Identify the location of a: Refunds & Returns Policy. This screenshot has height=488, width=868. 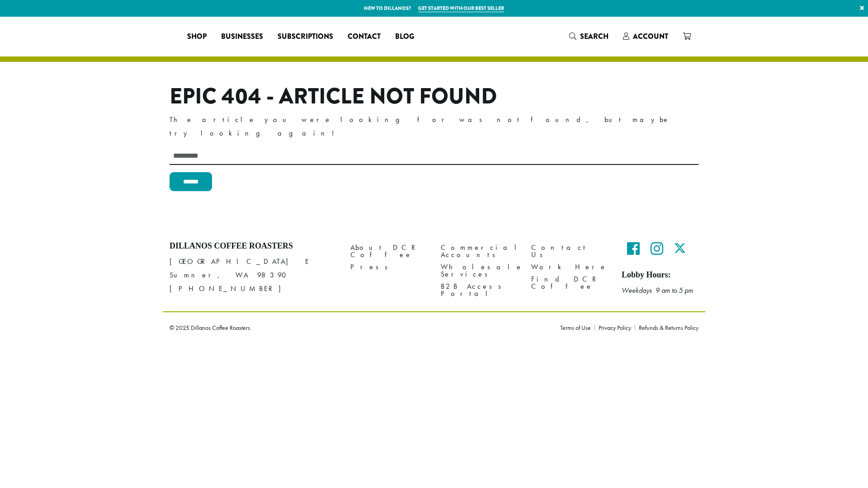
(667, 328).